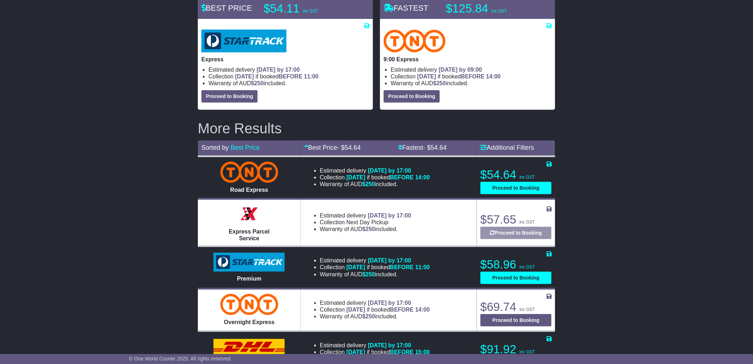 The image size is (753, 364). Describe the element at coordinates (516, 349) in the screenshot. I see `p: $91.92` at that location.